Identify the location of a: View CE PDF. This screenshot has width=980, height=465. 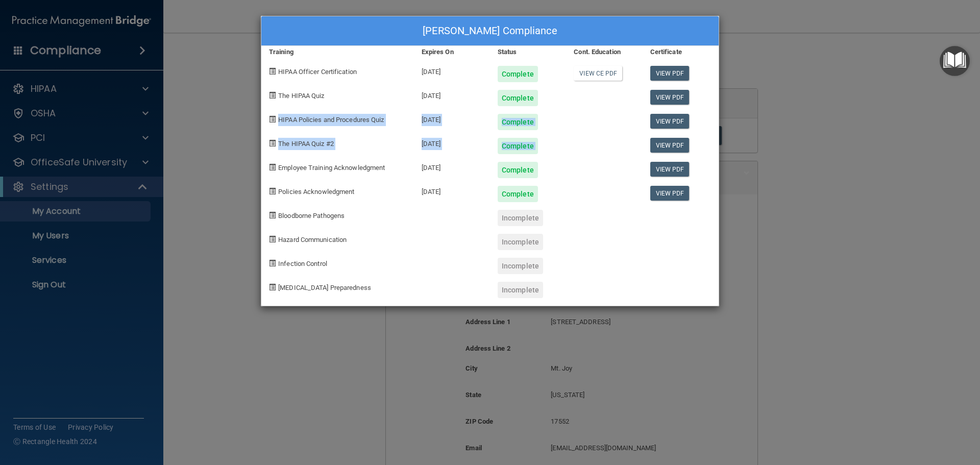
(598, 73).